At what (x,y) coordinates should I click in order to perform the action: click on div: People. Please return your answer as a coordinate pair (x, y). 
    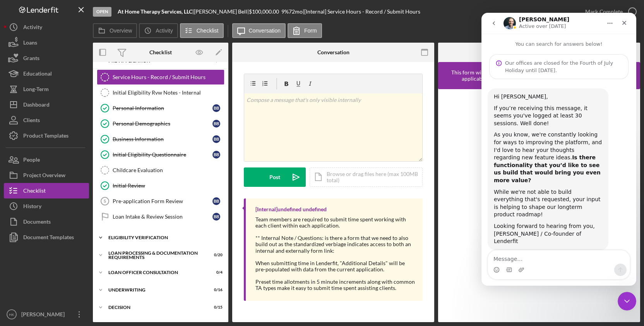
    Looking at the image, I should click on (31, 160).